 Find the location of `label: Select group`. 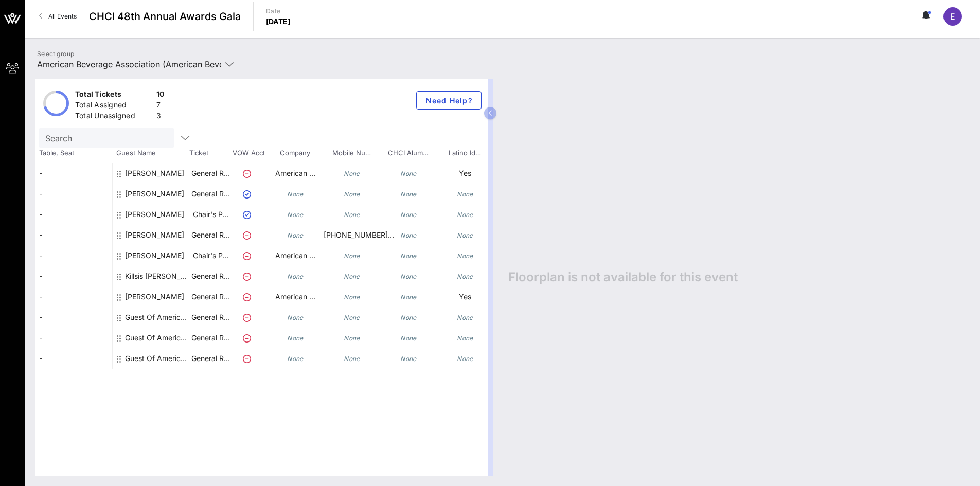

label: Select group is located at coordinates (55, 53).